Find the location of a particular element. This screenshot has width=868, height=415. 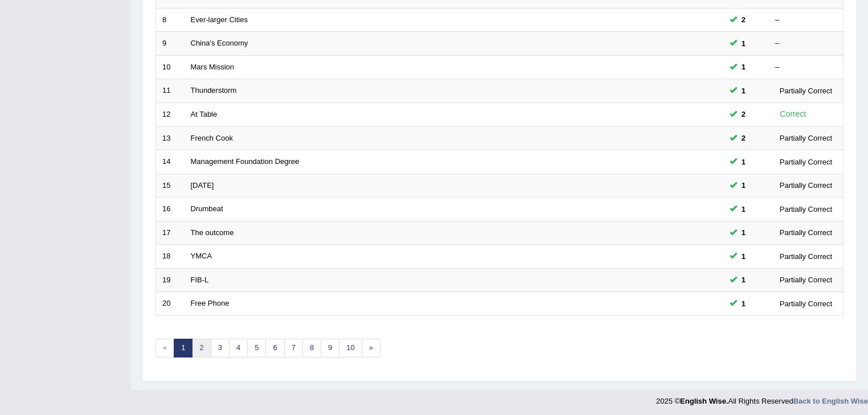

a: China's Economy is located at coordinates (220, 43).